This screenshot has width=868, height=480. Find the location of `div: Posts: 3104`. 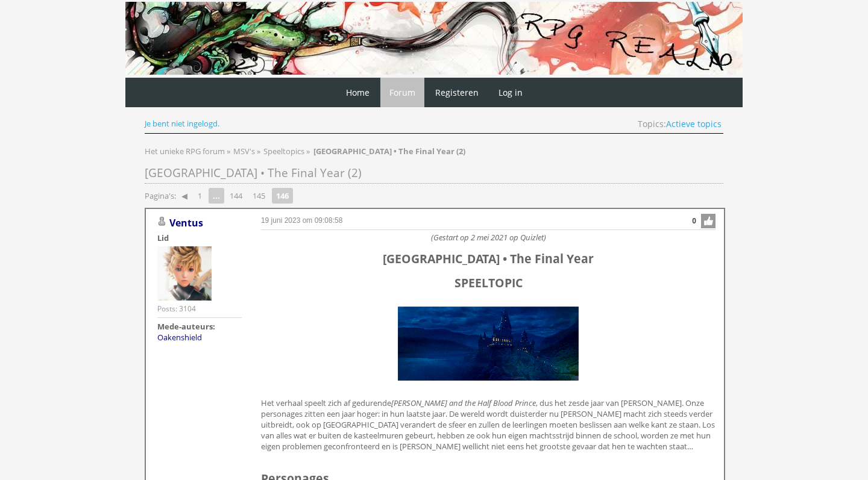

div: Posts: 3104 is located at coordinates (177, 308).